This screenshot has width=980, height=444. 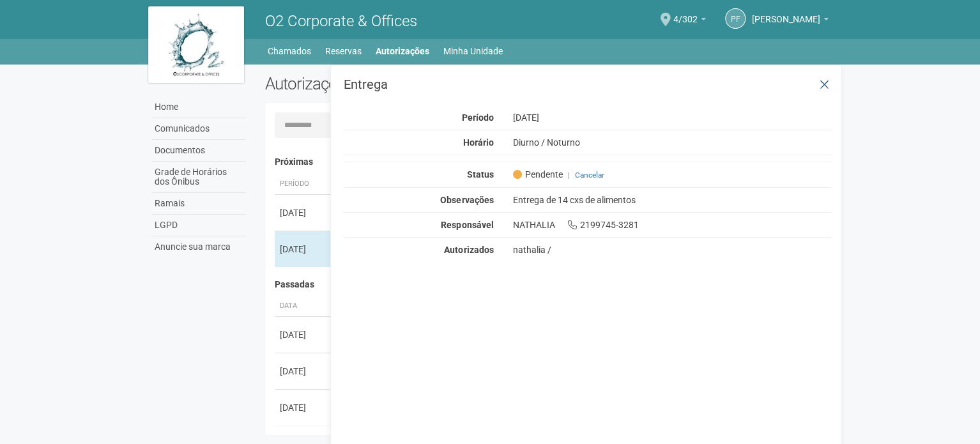 What do you see at coordinates (402, 84) in the screenshot?
I see `h2: Autorizações` at bounding box center [402, 84].